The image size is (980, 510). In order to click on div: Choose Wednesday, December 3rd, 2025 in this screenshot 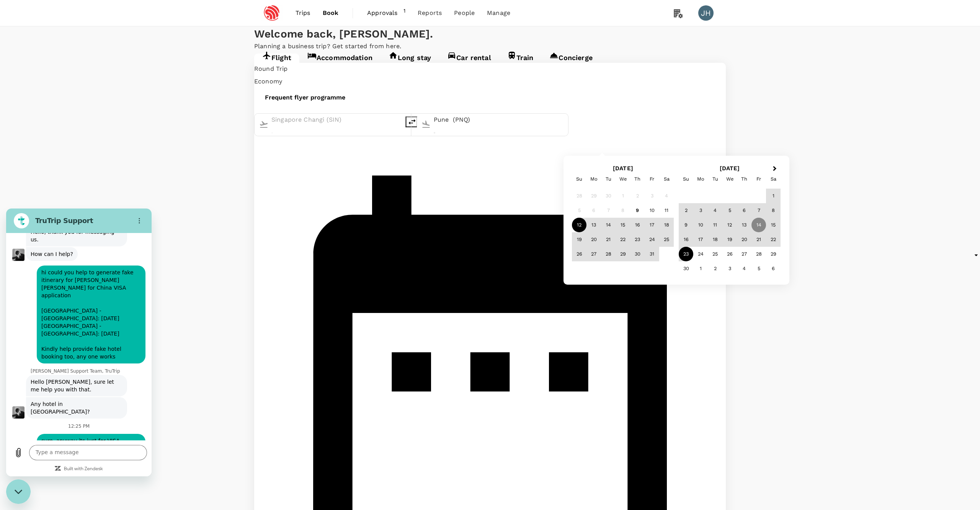, I will do `click(729, 269)`.